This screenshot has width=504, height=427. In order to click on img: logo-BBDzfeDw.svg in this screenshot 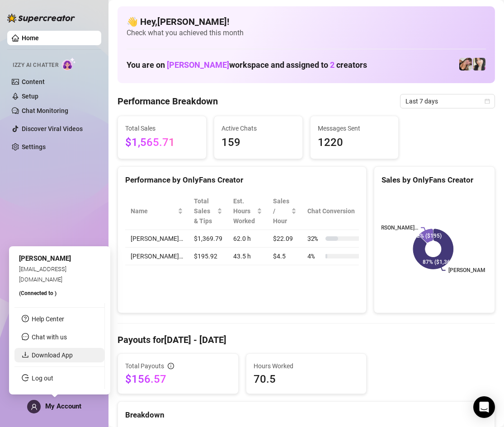, I will do `click(41, 18)`.